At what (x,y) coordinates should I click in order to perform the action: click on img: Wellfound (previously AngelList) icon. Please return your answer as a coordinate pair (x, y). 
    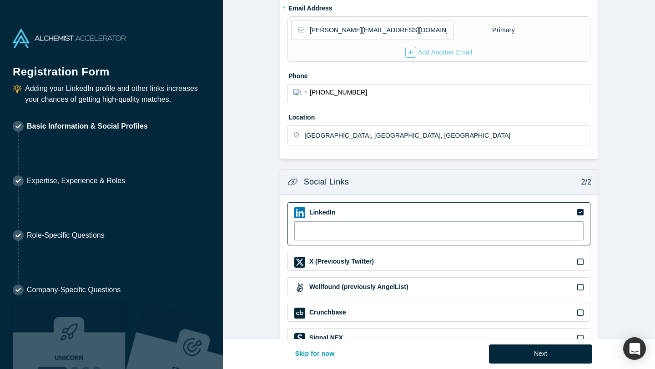
    Looking at the image, I should click on (300, 288).